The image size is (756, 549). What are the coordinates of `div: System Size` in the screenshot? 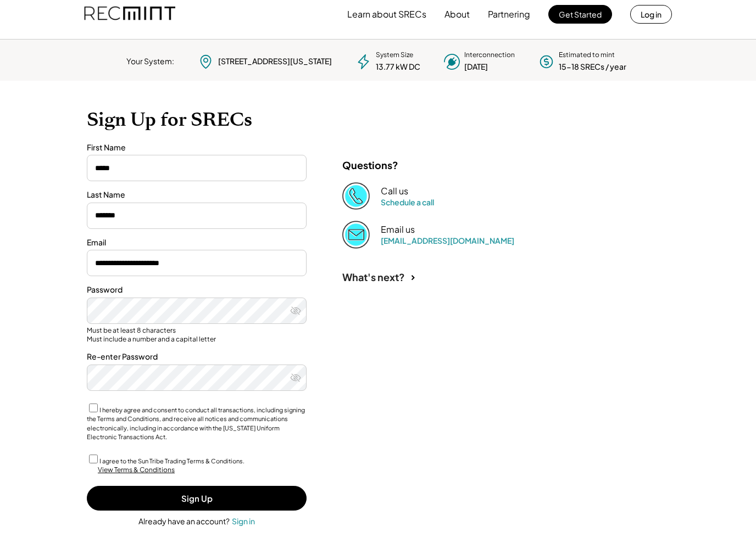 It's located at (395, 55).